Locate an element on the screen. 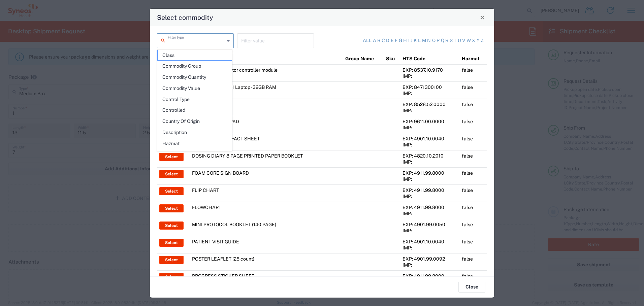 Image resolution: width=644 pixels, height=306 pixels. a: b is located at coordinates (379, 41).